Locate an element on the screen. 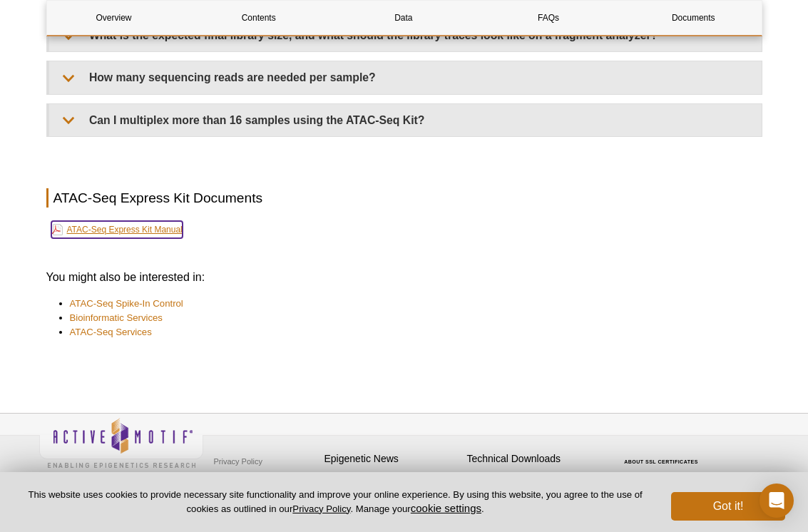 Image resolution: width=808 pixels, height=532 pixels. a: ATAC-Seq Express Kit Manual is located at coordinates (117, 230).